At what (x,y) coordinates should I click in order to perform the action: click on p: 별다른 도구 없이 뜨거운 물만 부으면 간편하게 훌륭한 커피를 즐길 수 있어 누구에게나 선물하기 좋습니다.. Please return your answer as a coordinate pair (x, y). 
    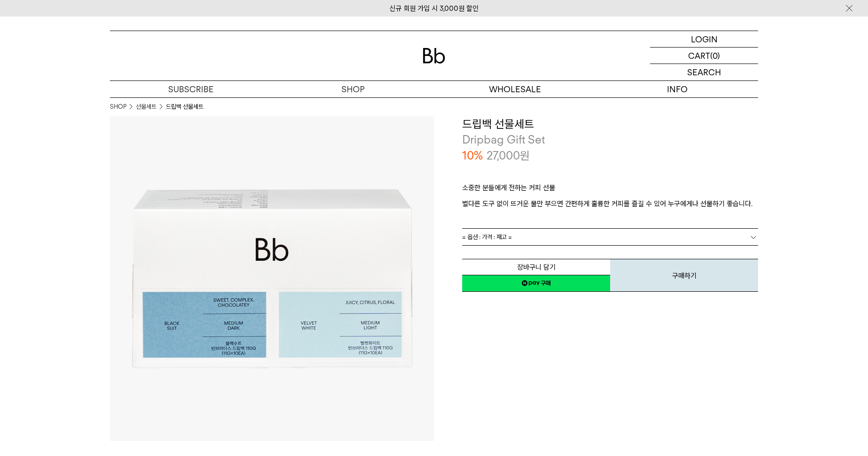
    Looking at the image, I should click on (610, 204).